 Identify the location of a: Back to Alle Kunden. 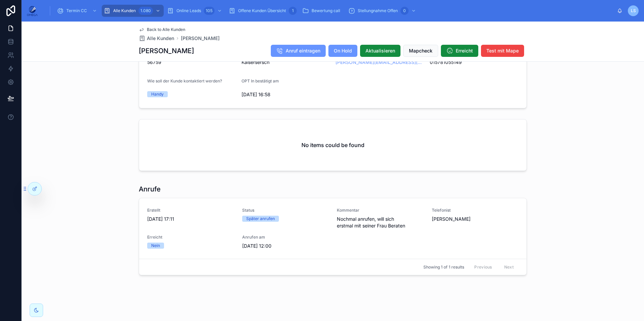
(162, 29).